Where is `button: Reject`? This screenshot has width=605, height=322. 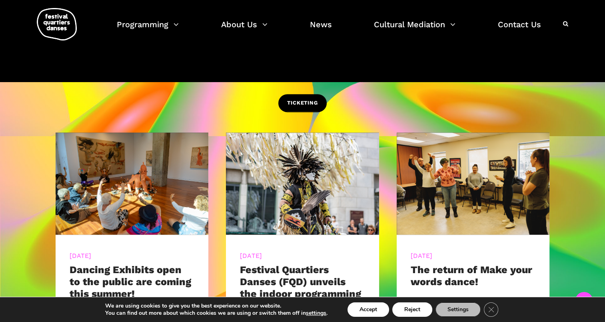
button: Reject is located at coordinates (412, 309).